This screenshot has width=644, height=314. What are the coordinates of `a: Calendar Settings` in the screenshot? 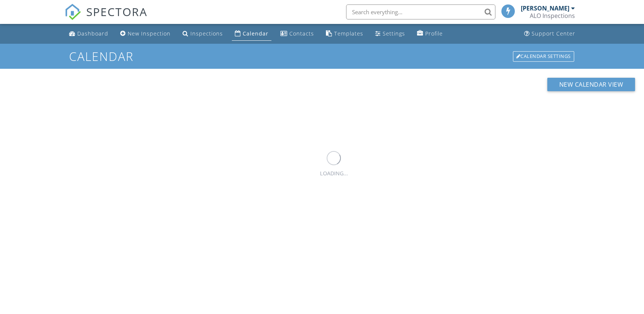 It's located at (544, 56).